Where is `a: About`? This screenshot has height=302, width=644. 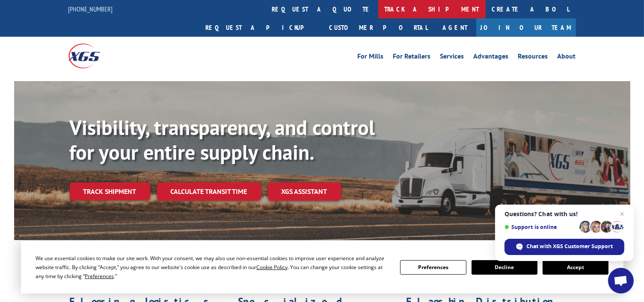 a: About is located at coordinates (566, 58).